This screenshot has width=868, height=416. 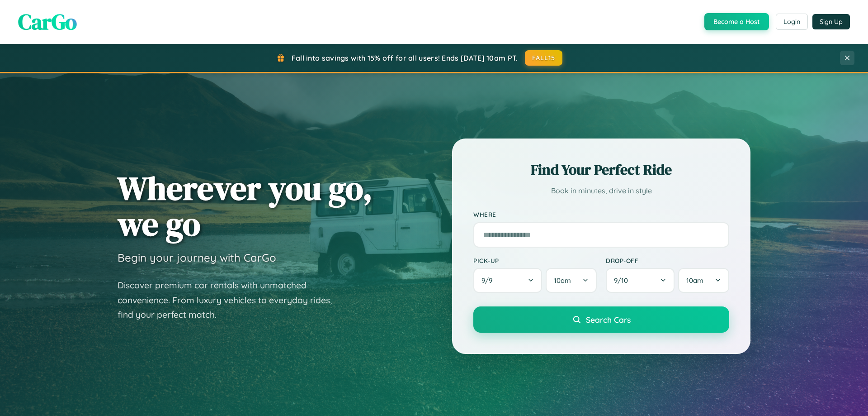 I want to click on p: Book in minutes, drive in style, so click(x=602, y=190).